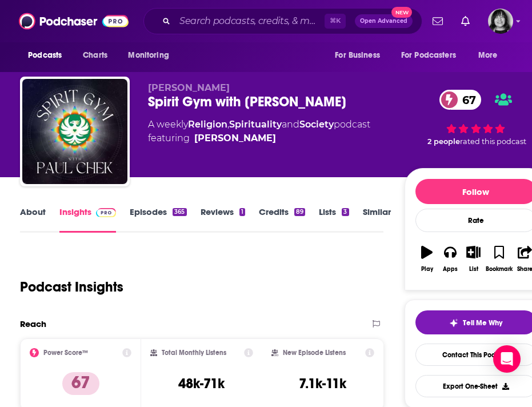  I want to click on span: featuring, so click(259, 138).